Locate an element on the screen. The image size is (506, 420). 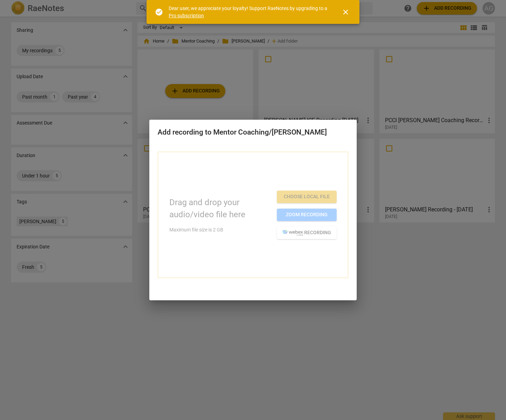
span: close is located at coordinates (346, 12).